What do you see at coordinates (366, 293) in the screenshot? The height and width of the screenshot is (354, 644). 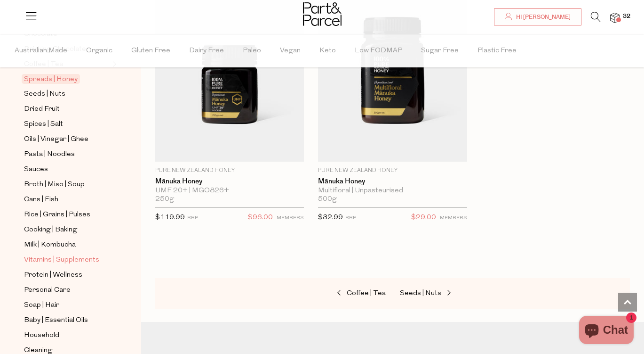 I see `span: Coffee | Tea` at bounding box center [366, 293].